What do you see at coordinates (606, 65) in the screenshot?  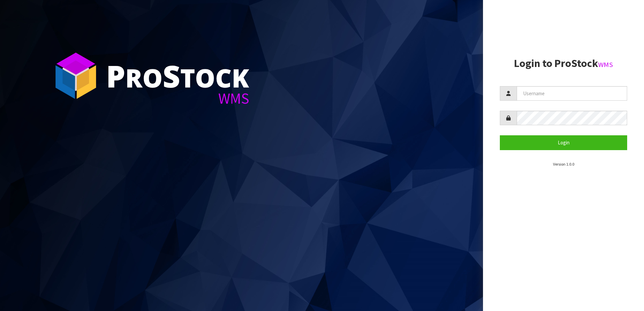 I see `small: WMS` at bounding box center [606, 65].